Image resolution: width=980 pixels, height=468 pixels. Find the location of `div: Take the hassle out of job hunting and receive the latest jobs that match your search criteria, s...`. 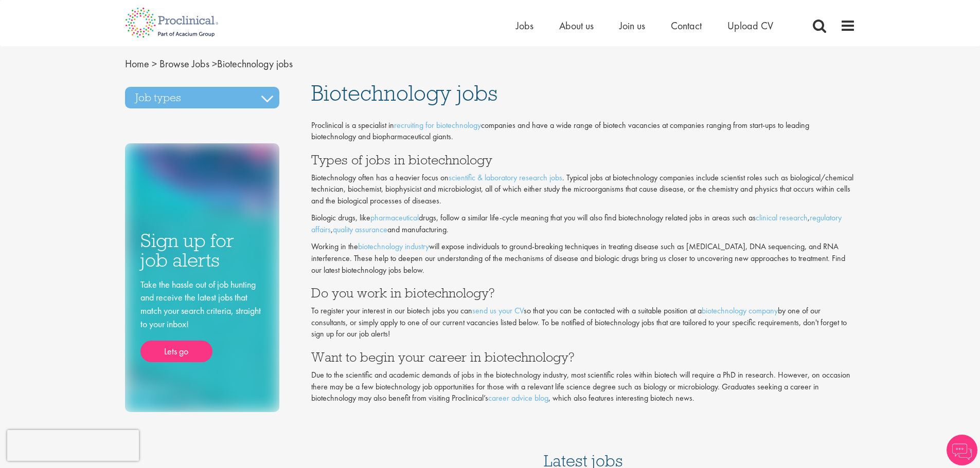

div: Take the hassle out of job hunting and receive the latest jobs that match your search criteria, s... is located at coordinates (202, 320).